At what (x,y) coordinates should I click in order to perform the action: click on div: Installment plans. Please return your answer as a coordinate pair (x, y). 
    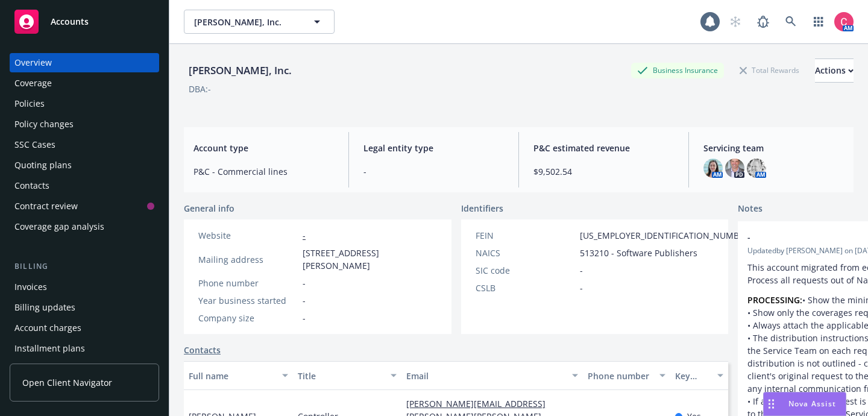
    Looking at the image, I should click on (50, 348).